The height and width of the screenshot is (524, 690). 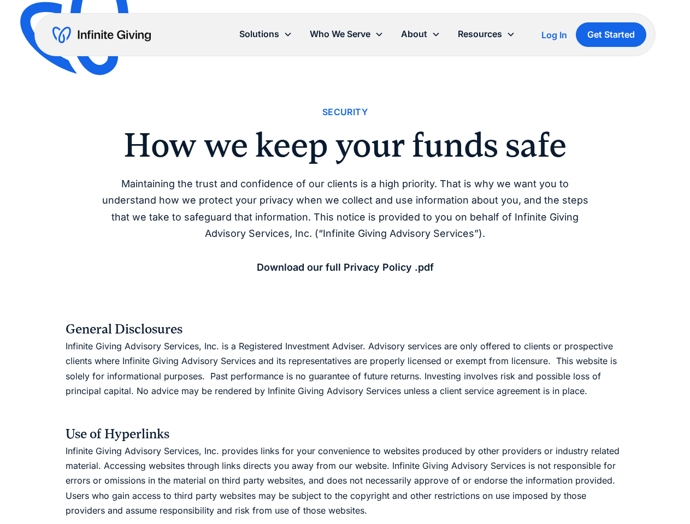 I want to click on a: home, so click(x=102, y=35).